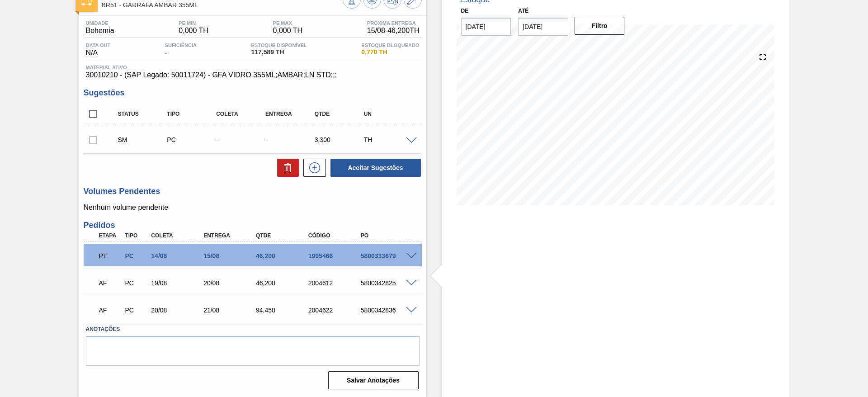  Describe the element at coordinates (388, 256) in the screenshot. I see `div: 5800333679` at that location.